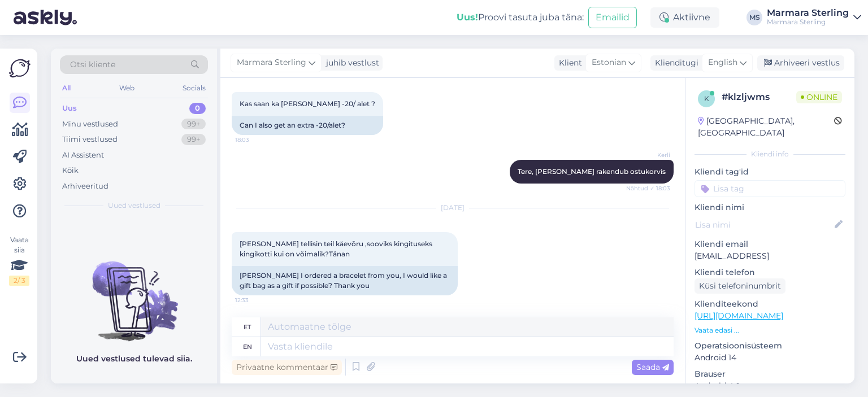 Image resolution: width=868 pixels, height=397 pixels. What do you see at coordinates (19, 260) in the screenshot?
I see `div: Vaata siia` at bounding box center [19, 260].